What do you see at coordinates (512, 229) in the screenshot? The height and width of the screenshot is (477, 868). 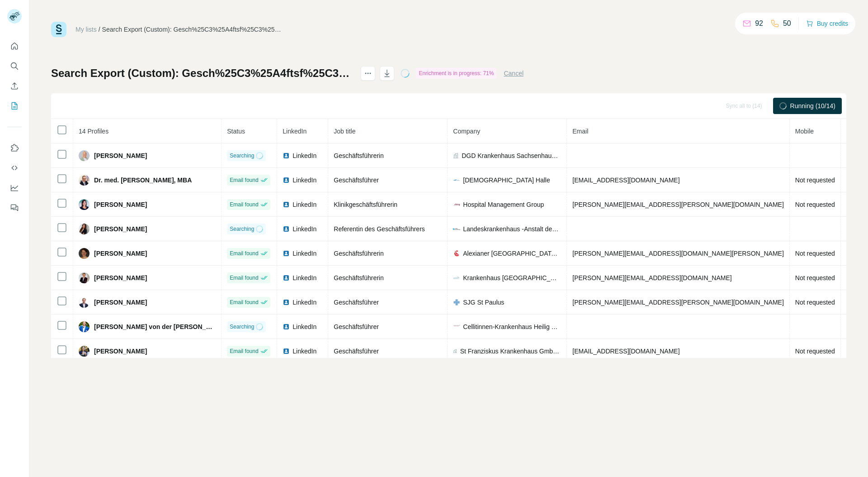 I see `span: Landeskrankenhaus -Anstalt des öffentlichen Rechts` at bounding box center [512, 229].